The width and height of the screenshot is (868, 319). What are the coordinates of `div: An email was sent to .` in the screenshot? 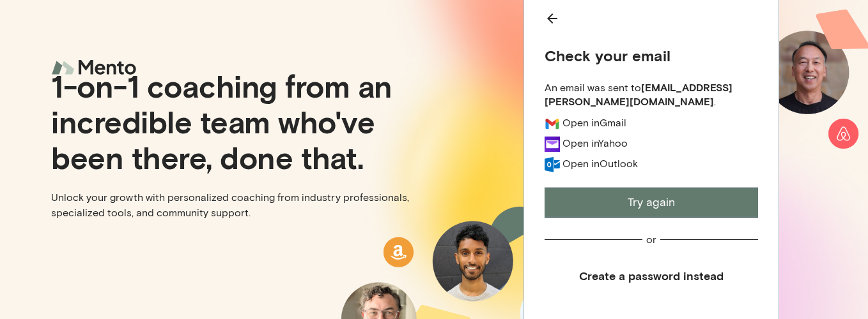 It's located at (651, 95).